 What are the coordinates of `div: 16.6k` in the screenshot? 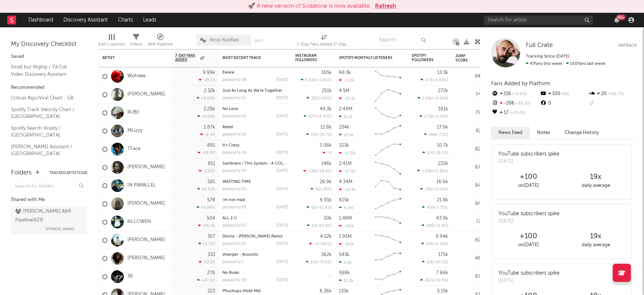 It's located at (443, 182).